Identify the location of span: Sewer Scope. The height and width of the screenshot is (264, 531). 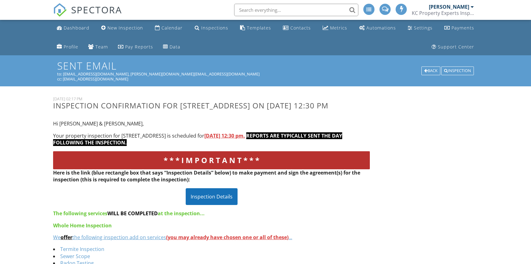
(75, 256).